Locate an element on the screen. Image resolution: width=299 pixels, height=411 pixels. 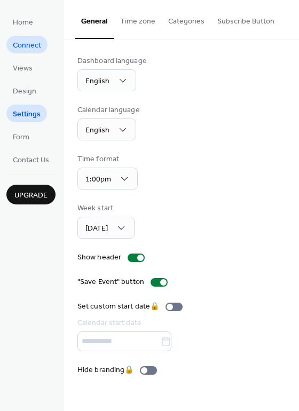
a: Views is located at coordinates (22, 67).